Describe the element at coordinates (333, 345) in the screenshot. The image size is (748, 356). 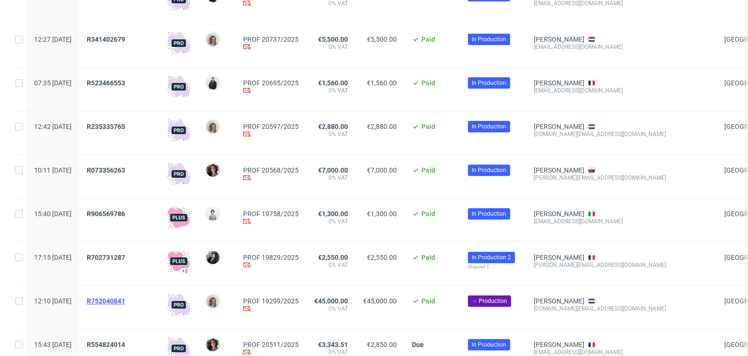
I see `span: €3,343.51` at that location.